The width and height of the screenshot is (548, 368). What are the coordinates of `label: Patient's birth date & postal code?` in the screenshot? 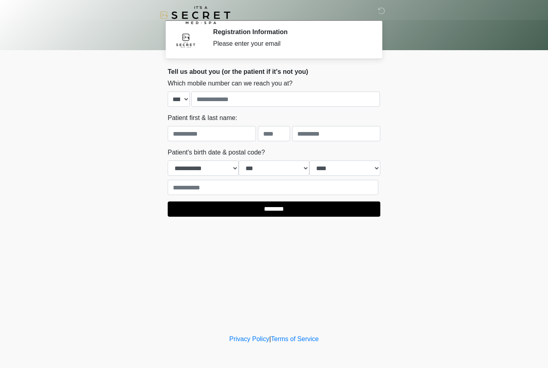 It's located at (216, 152).